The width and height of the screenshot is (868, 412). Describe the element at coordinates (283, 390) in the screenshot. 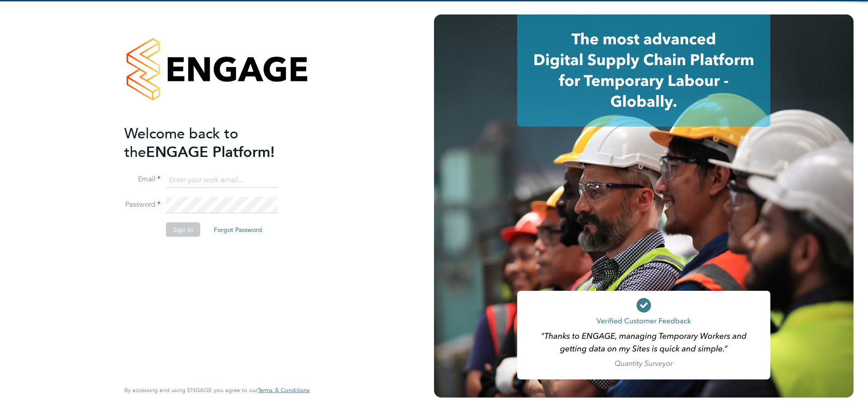

I see `span: Terms & Conditions` at that location.